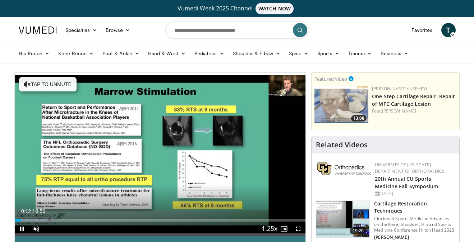  Describe the element at coordinates (36, 229) in the screenshot. I see `button: Unmute` at that location.